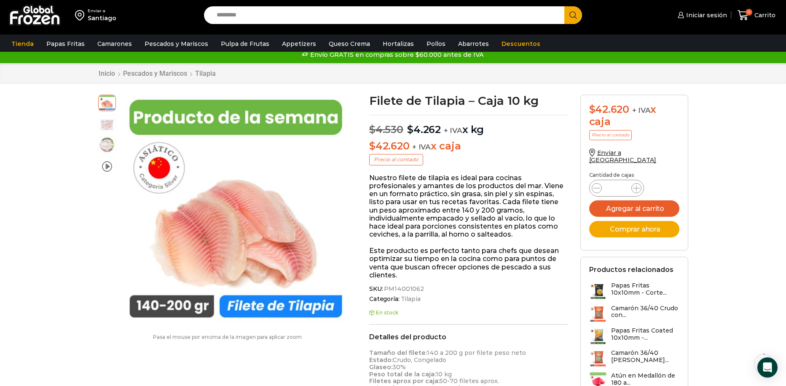 The width and height of the screenshot is (786, 386). I want to click on a: Papas Fritas 10x10mm - Corte..., so click(634, 291).